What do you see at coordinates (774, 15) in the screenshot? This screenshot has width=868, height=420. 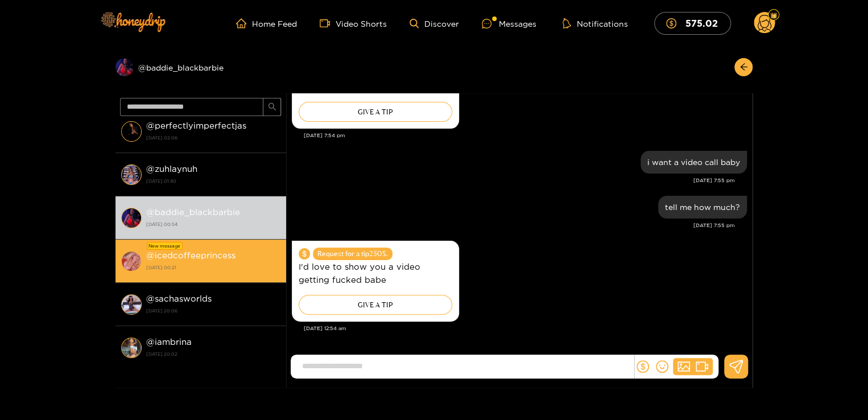 I see `img: Fan Level` at bounding box center [774, 15].